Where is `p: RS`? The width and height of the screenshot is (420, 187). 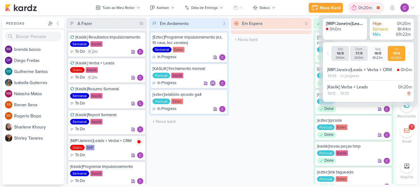
p: RS is located at coordinates (9, 104).